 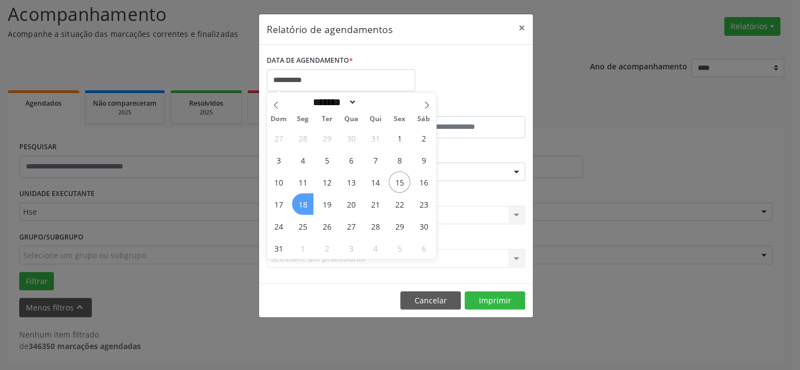 What do you see at coordinates (351, 137) in the screenshot?
I see `span: Julho 30, 2025` at bounding box center [351, 137].